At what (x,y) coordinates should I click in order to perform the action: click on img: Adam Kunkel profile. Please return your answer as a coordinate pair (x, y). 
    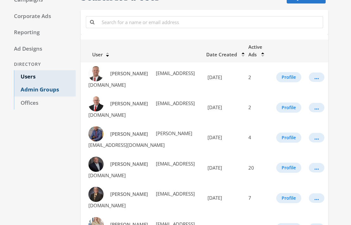
    Looking at the image, I should click on (96, 164).